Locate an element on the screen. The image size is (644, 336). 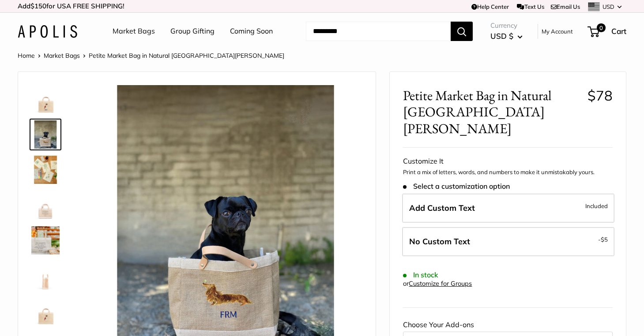
input: Search... is located at coordinates (378, 31).